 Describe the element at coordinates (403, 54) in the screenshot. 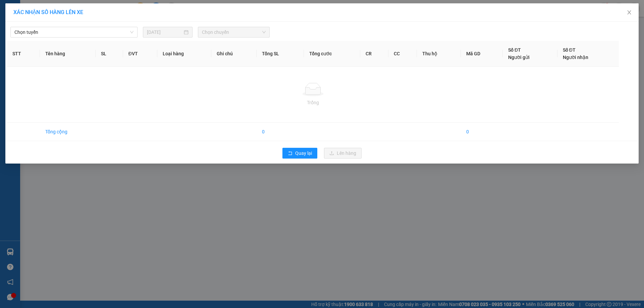

I see `th: CC` at that location.